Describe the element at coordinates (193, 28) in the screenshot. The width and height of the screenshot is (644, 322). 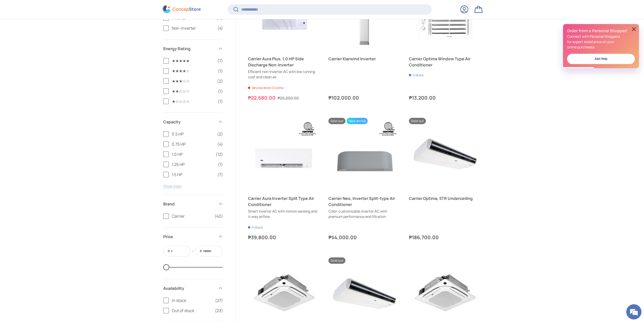
I see `span: Non-Inverter` at that location.